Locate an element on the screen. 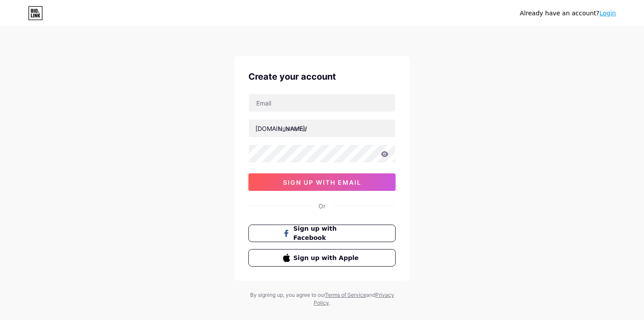 Image resolution: width=644 pixels, height=320 pixels. a: Terms of Service is located at coordinates (346, 295).